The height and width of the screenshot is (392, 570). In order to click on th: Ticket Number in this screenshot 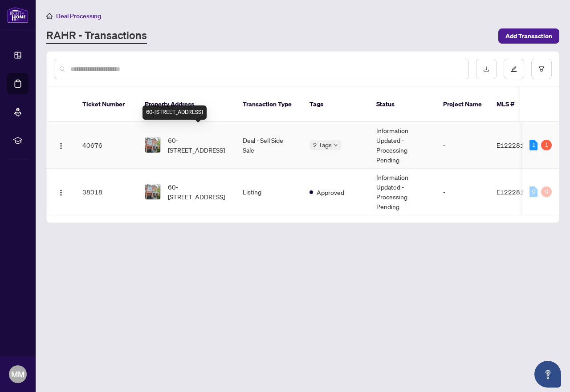, I will do `click(106, 104)`.